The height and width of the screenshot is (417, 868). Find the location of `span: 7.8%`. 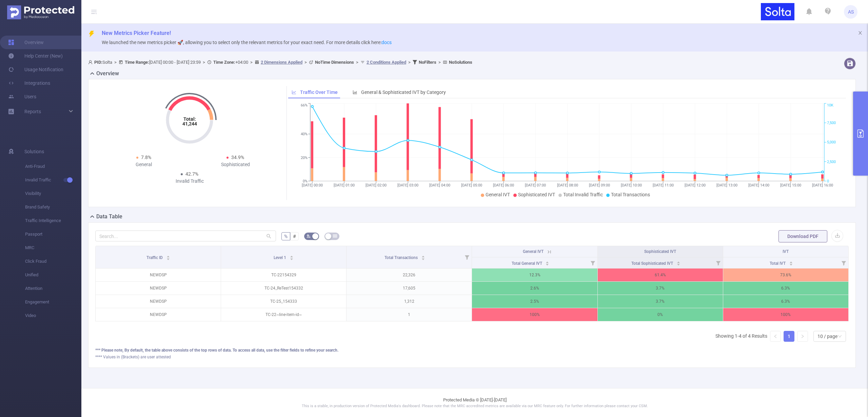

span: 7.8% is located at coordinates (146, 157).